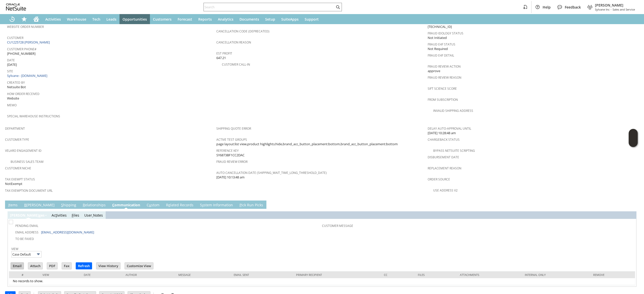 This screenshot has height=294, width=644. Describe the element at coordinates (307, 144) in the screenshot. I see `span: page layout:list view,product highlights:hide,brand_acc_button_placement:bottom,brand_acc_button_...` at that location.